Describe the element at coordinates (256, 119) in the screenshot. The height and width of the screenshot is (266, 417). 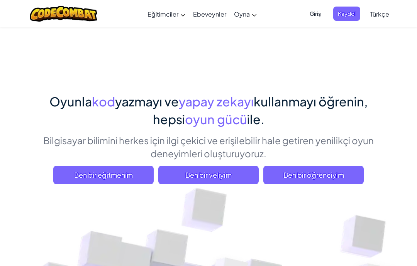
I see `span: ile.` at that location.